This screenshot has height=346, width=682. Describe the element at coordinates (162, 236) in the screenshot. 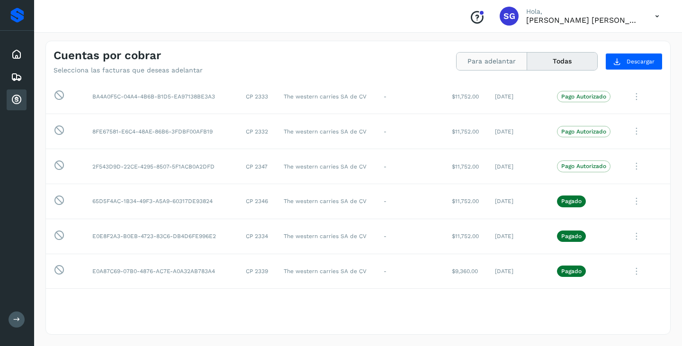

I see `td: E0E8F2A3-B0EB-4723-83C6-DB4D6FE996E2` at that location.